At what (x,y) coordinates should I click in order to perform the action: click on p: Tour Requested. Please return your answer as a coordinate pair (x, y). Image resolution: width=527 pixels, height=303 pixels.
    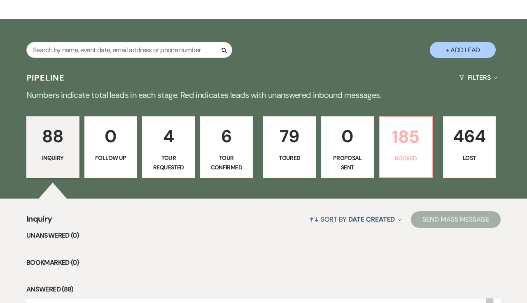
    Looking at the image, I should click on (168, 163).